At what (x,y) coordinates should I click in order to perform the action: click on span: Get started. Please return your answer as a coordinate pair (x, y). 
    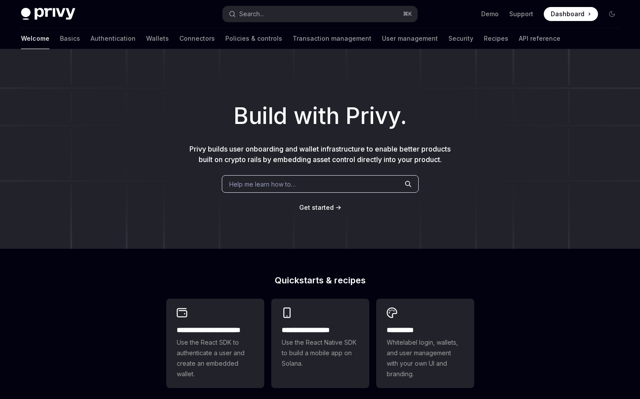
    Looking at the image, I should click on (316, 207).